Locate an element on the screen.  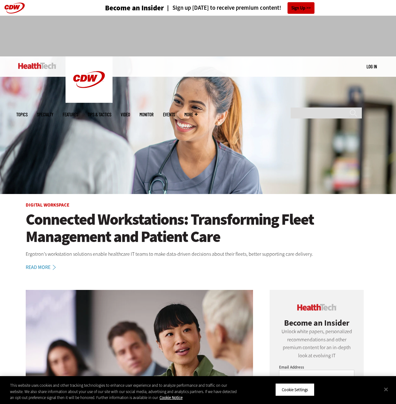
div: User menu is located at coordinates (372, 66).